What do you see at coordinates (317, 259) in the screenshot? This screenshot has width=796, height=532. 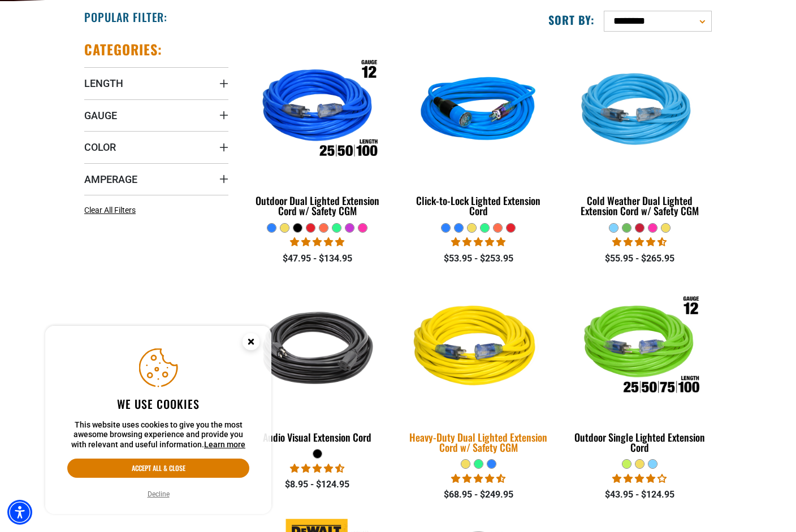 I see `div: $47.95 - $134.95` at bounding box center [317, 259].